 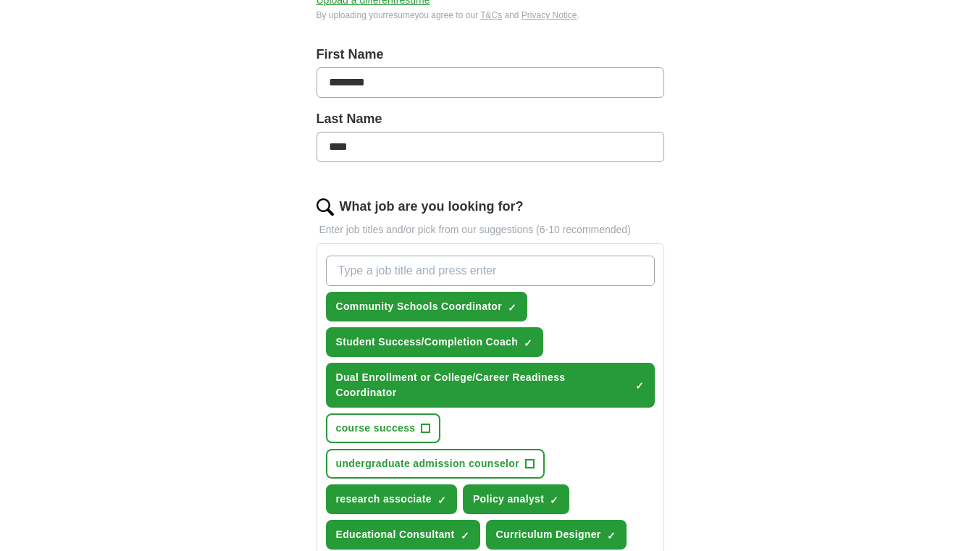 I want to click on span: Community Schools Coordinator, so click(x=420, y=307).